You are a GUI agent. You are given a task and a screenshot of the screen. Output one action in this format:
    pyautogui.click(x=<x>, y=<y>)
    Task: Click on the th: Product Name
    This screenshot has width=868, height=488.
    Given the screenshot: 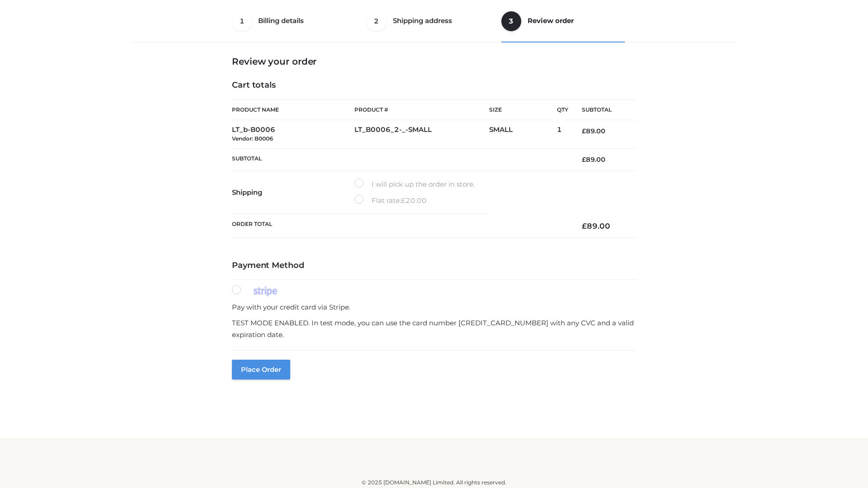 What is the action you would take?
    pyautogui.click(x=293, y=110)
    